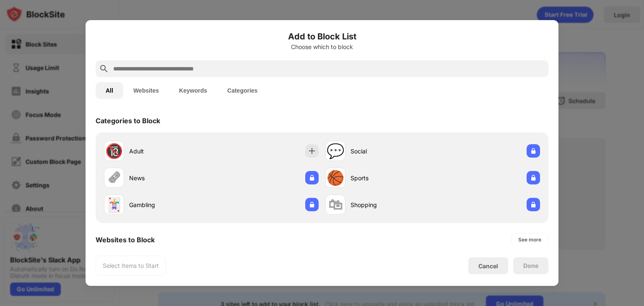 The image size is (644, 306). What do you see at coordinates (488, 266) in the screenshot?
I see `div: Cancel` at bounding box center [488, 266].